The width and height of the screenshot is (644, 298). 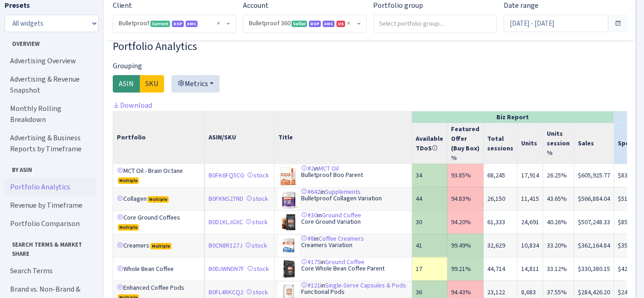 I want to click on td: 61,333, so click(x=500, y=222).